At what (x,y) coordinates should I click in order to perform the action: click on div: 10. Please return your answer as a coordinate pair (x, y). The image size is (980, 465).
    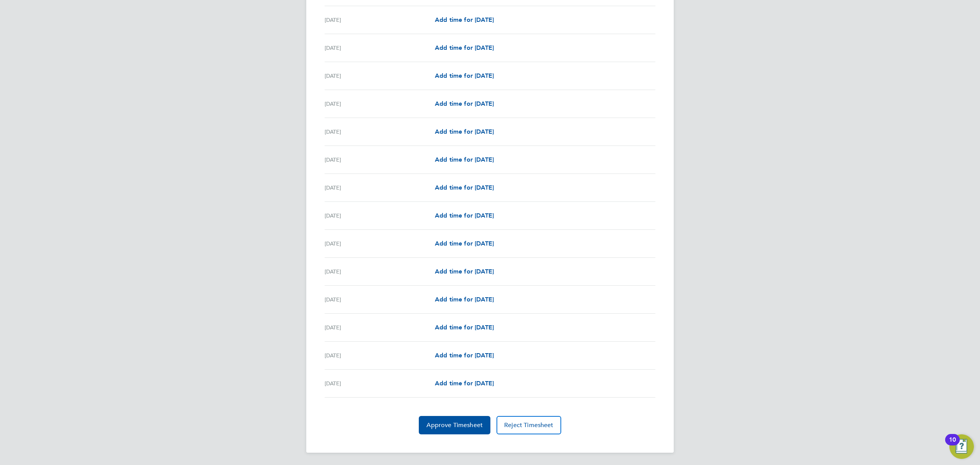
    Looking at the image, I should click on (953, 444).